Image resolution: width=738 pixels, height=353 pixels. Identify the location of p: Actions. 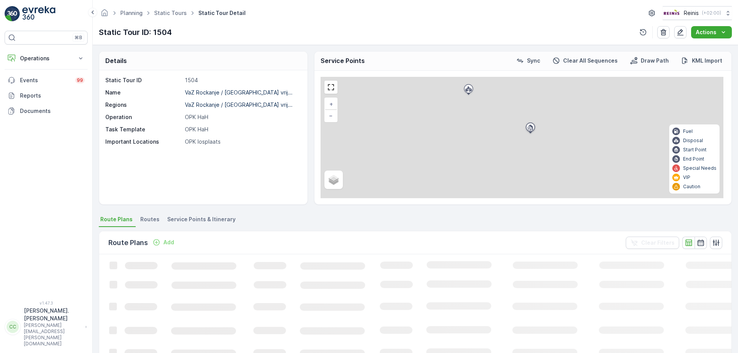
(706, 32).